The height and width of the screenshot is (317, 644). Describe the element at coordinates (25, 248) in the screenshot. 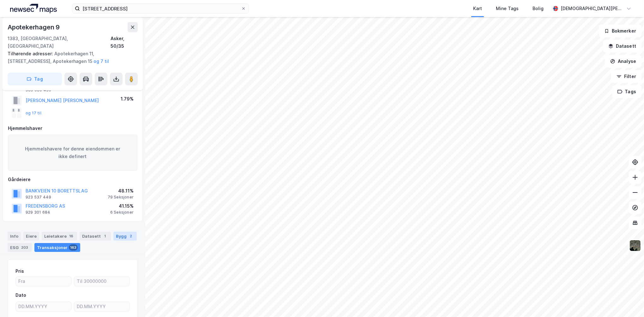

I see `div: 203` at that location.